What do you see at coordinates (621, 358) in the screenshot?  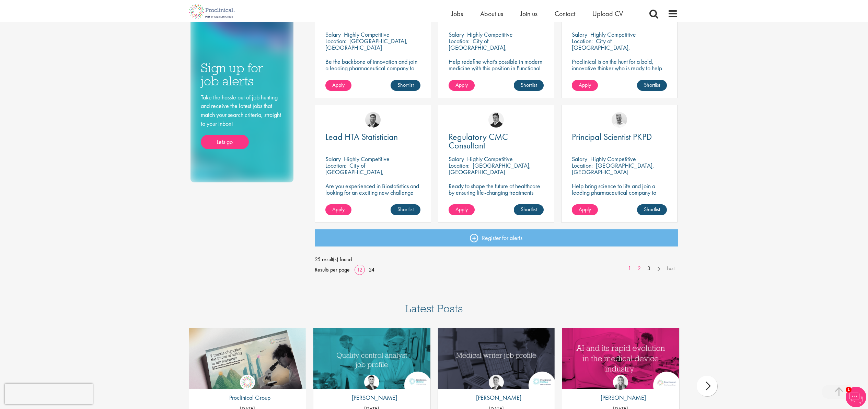 I see `img: AI and Its Impact on the Medical Device Industry | Proclinical` at bounding box center [621, 358].